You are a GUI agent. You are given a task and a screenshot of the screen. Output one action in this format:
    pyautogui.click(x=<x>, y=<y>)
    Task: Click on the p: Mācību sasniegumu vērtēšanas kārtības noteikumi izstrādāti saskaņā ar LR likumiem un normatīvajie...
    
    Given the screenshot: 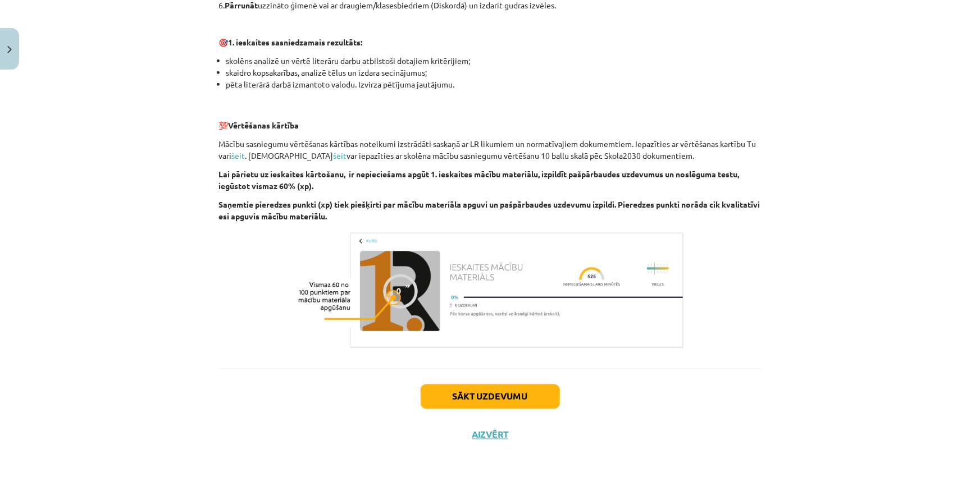 What is the action you would take?
    pyautogui.click(x=490, y=150)
    